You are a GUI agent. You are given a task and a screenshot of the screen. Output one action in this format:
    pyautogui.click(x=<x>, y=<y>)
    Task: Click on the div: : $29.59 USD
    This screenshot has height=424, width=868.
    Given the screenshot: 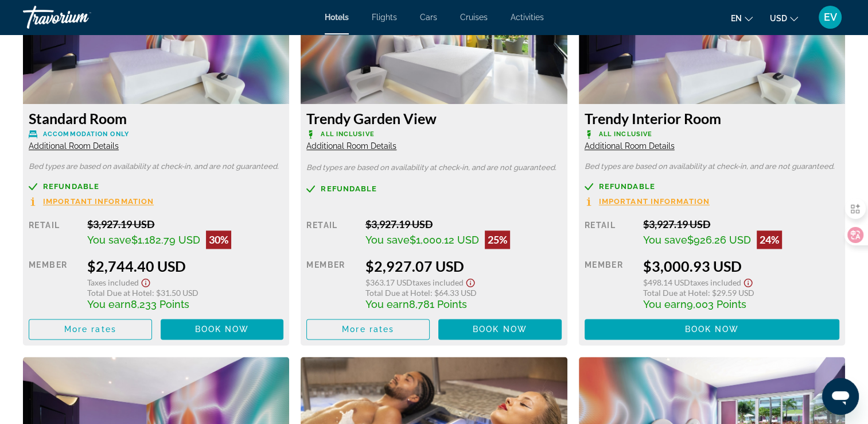 What is the action you would take?
    pyautogui.click(x=741, y=292)
    